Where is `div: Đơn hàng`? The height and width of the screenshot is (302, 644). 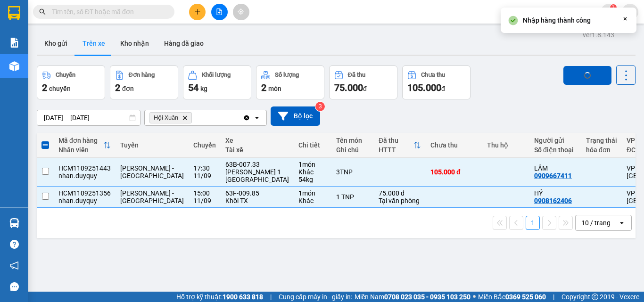
div: Đơn hàng is located at coordinates (142, 75).